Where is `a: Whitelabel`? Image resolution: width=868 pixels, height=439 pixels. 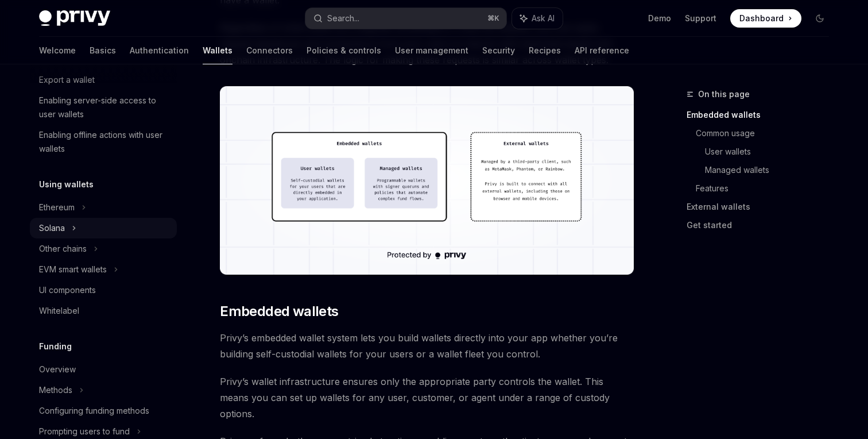
a: Whitelabel is located at coordinates (103, 311).